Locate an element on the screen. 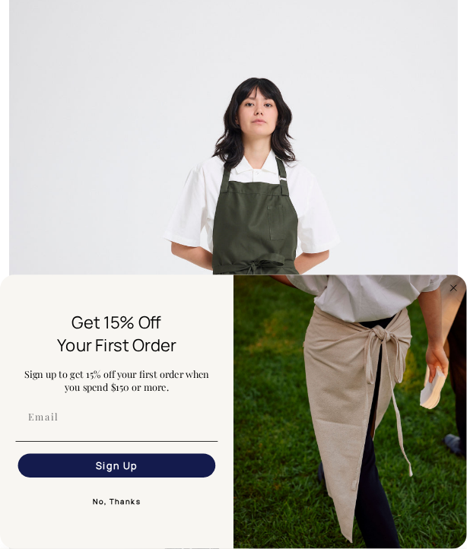 This screenshot has width=467, height=549. button: Close dialog is located at coordinates (453, 287).